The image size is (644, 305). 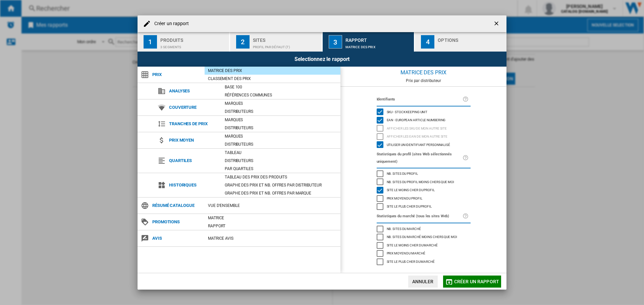 I want to click on div: Graphe des prix et nb. offres par distributeur, so click(x=281, y=185).